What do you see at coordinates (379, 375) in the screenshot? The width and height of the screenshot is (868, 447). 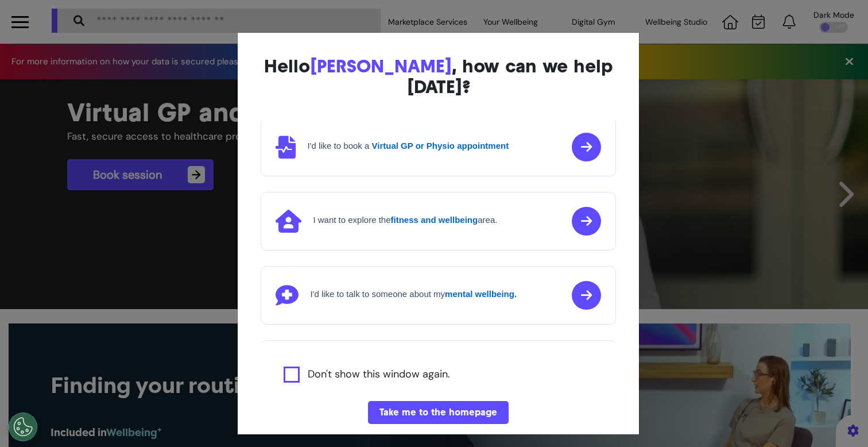 I see `label: Don't show this window again.` at bounding box center [379, 375].